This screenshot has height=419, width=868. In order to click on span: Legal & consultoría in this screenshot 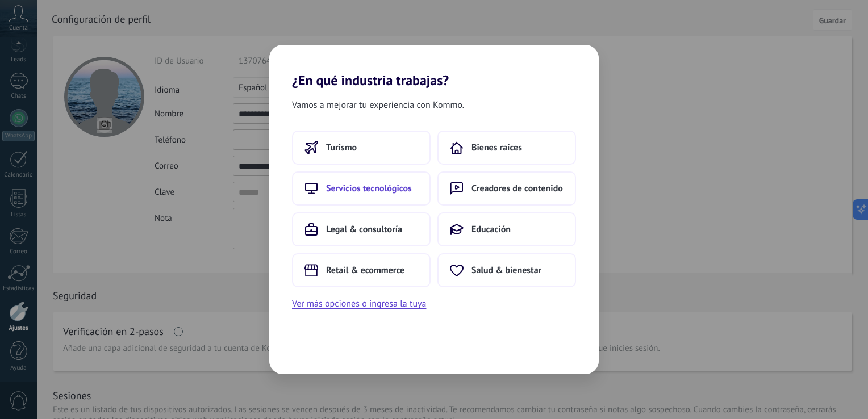, I will do `click(364, 230)`.